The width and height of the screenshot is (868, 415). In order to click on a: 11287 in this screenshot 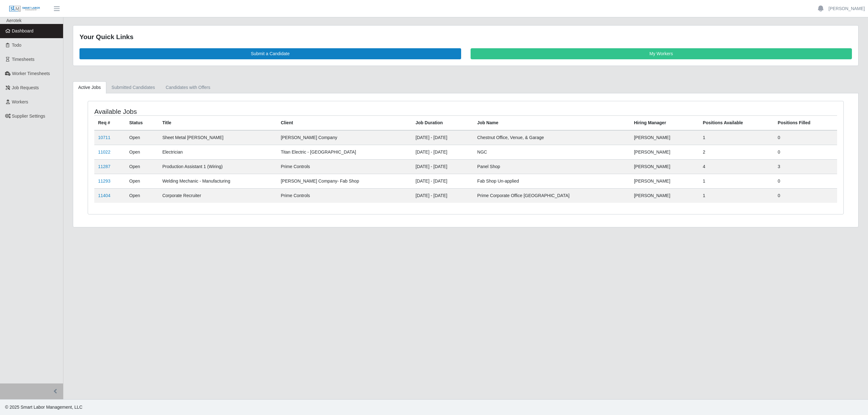, I will do `click(104, 166)`.